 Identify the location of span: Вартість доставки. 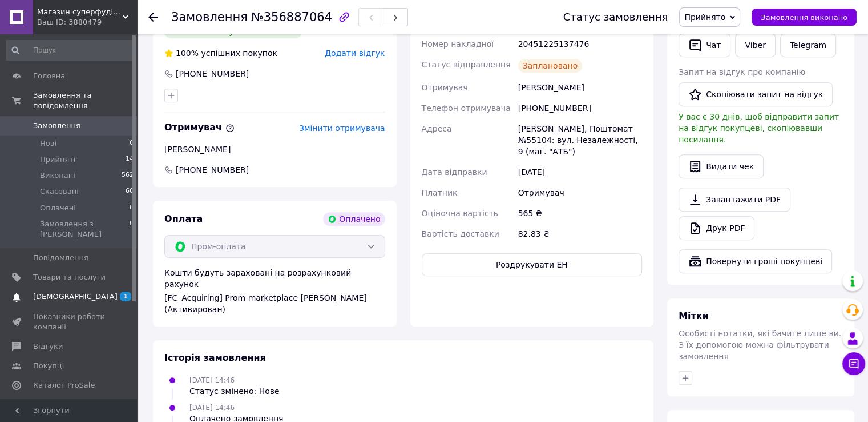
(461, 234).